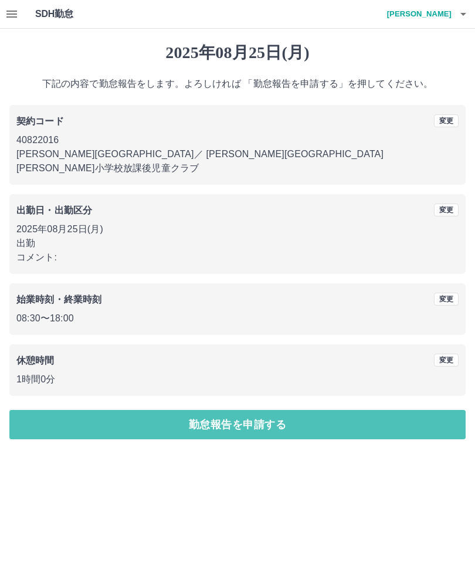  Describe the element at coordinates (237, 424) in the screenshot. I see `button: 勤怠報告を申請する` at that location.